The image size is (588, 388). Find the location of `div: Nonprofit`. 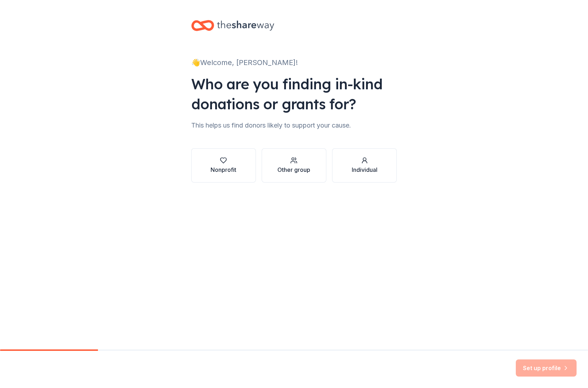

div: Nonprofit is located at coordinates (223, 169).